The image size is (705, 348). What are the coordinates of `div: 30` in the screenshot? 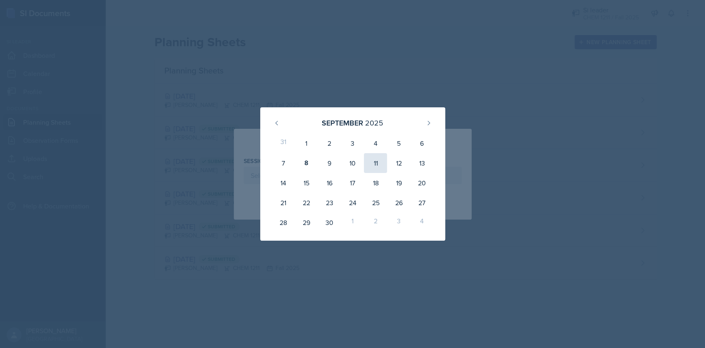 It's located at (329, 222).